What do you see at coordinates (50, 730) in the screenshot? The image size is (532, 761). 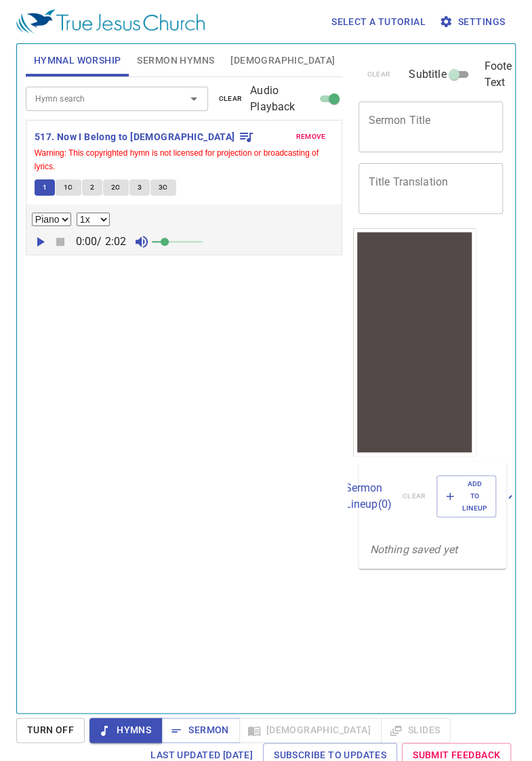 I see `button: Turn Off` at bounding box center [50, 730].